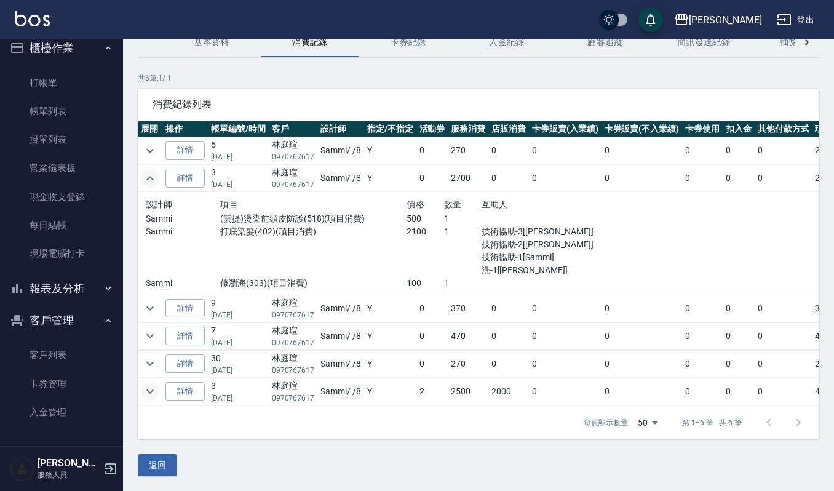 This screenshot has width=834, height=491. What do you see at coordinates (508, 129) in the screenshot?
I see `th: 店販消費` at bounding box center [508, 129].